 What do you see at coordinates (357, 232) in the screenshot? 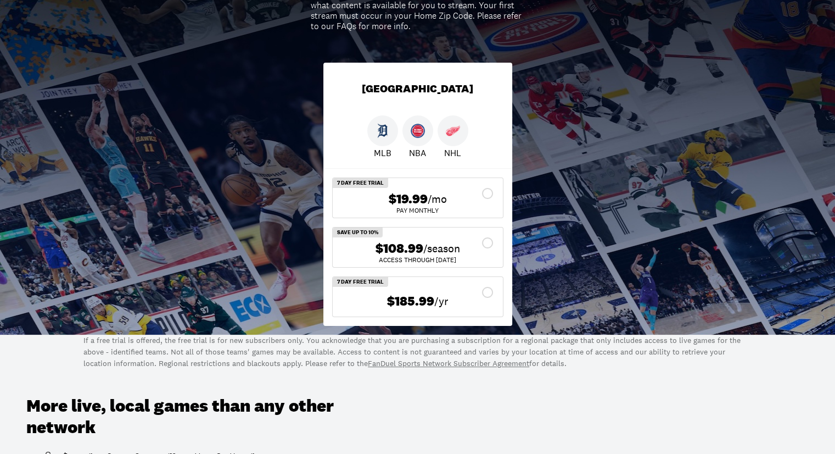
I see `div: Save Up To 10%` at bounding box center [357, 232].